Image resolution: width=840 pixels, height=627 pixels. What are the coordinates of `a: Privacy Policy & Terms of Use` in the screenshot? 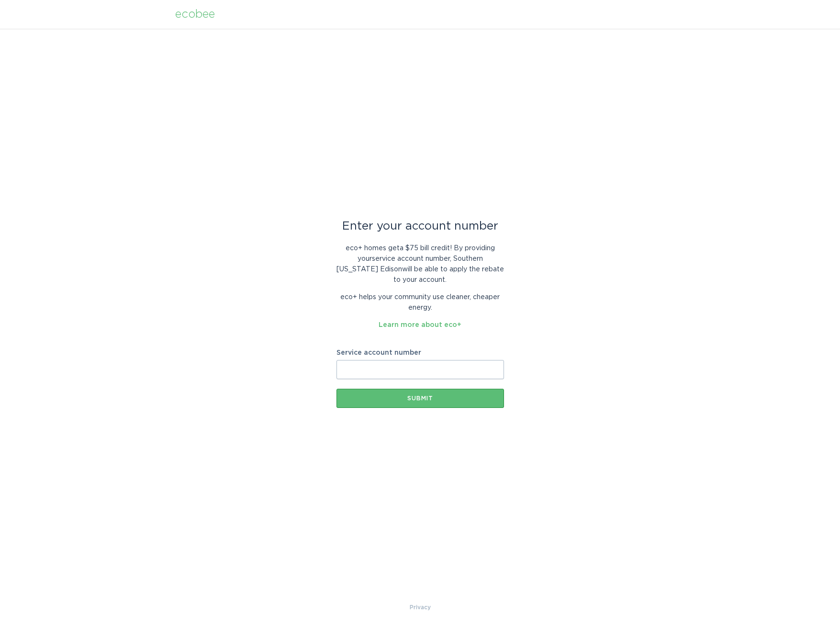 It's located at (420, 606).